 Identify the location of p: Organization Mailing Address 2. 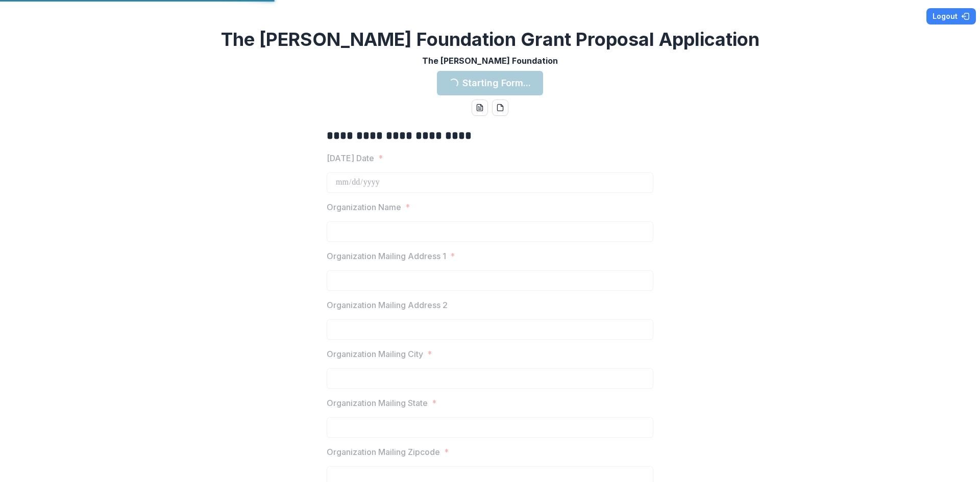
(387, 305).